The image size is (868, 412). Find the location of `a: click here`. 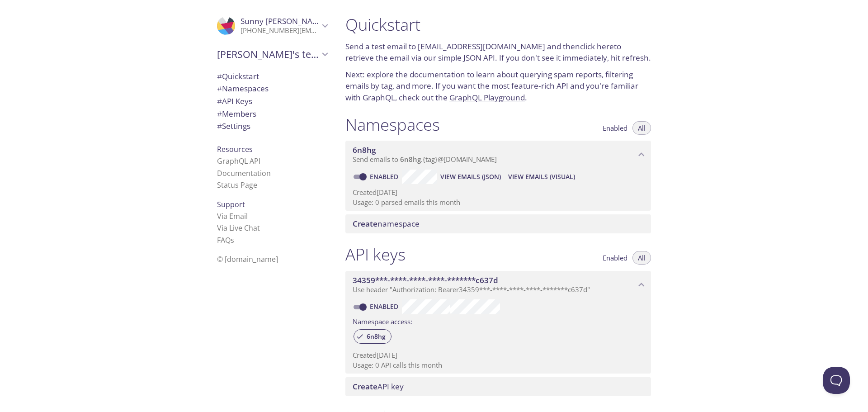

a: click here is located at coordinates (596, 46).